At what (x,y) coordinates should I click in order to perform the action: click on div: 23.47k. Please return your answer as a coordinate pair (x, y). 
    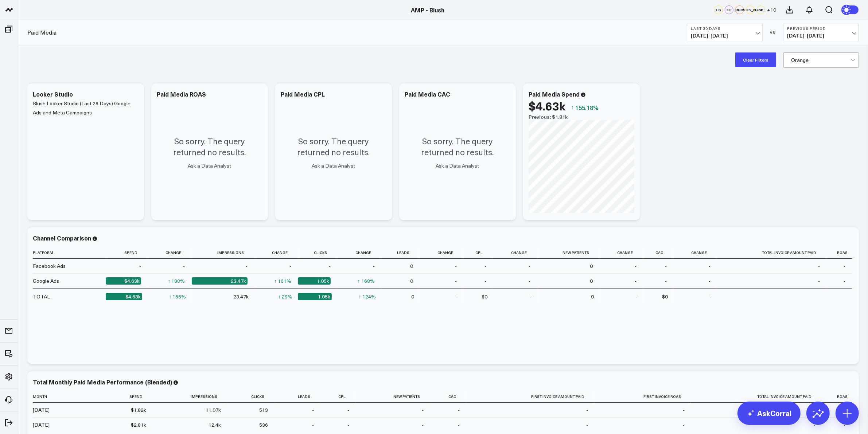
    Looking at the image, I should click on (241, 297).